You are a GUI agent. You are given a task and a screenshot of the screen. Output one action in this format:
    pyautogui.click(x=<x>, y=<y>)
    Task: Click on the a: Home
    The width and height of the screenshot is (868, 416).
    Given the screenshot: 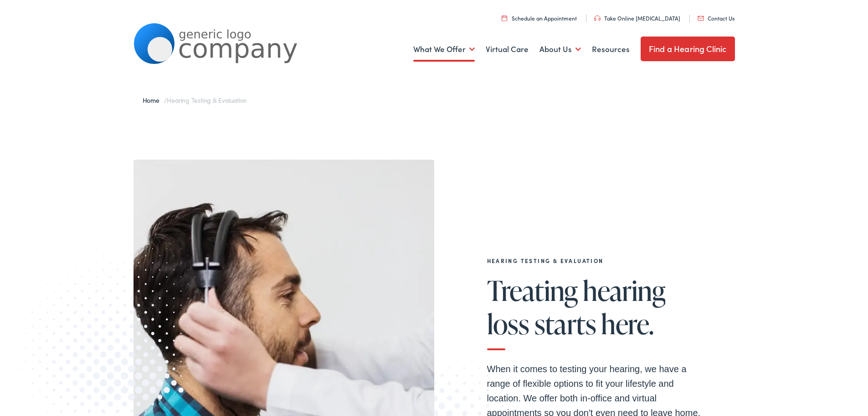 What is the action you would take?
    pyautogui.click(x=153, y=100)
    